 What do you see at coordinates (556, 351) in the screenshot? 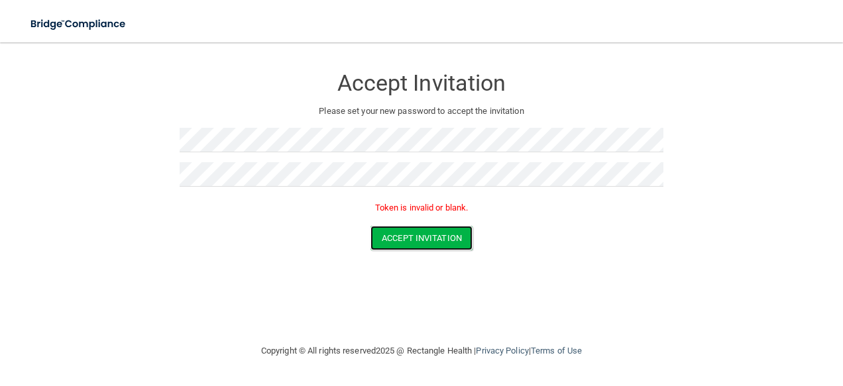
I see `a: Terms of Use` at bounding box center [556, 351].